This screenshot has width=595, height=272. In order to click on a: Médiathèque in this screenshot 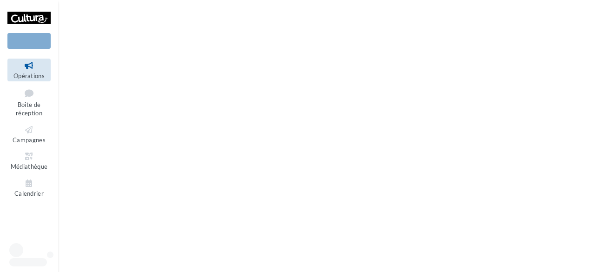, I will do `click(29, 160)`.